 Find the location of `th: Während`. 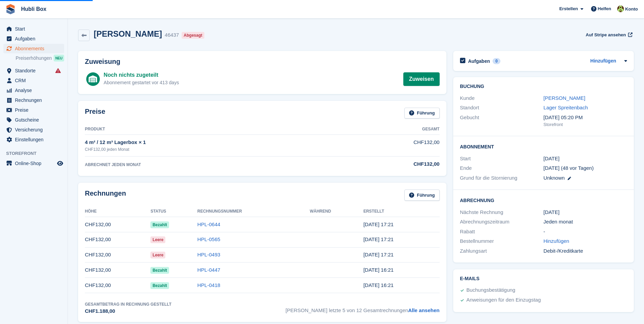

th: Während is located at coordinates (336, 211).